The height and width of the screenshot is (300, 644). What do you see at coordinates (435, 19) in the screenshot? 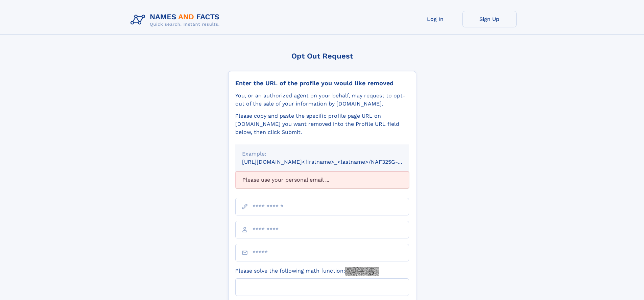
I see `a: Log In` at bounding box center [435, 19].